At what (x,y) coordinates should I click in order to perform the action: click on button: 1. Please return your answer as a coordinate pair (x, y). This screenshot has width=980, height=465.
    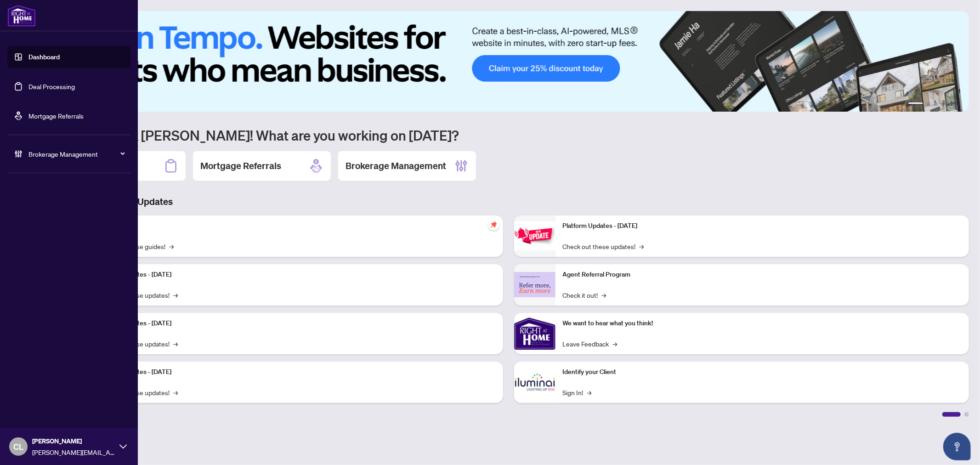
    Looking at the image, I should click on (916, 104).